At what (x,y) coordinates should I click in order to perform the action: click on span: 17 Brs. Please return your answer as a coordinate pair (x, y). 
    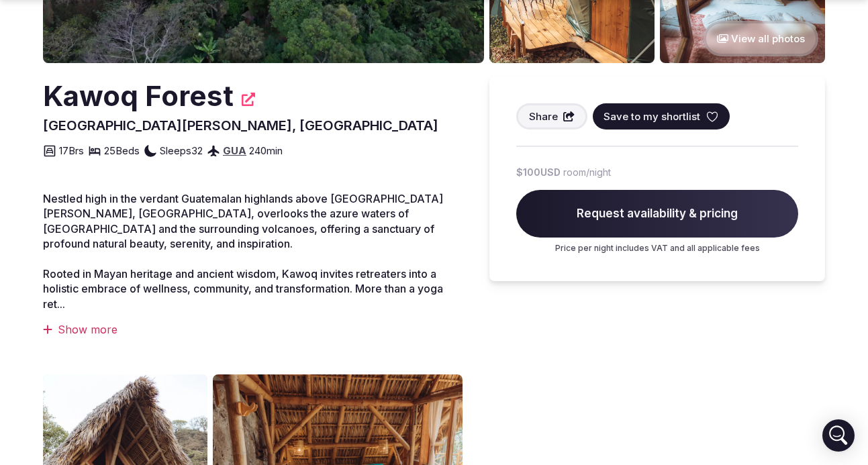
    Looking at the image, I should click on (71, 151).